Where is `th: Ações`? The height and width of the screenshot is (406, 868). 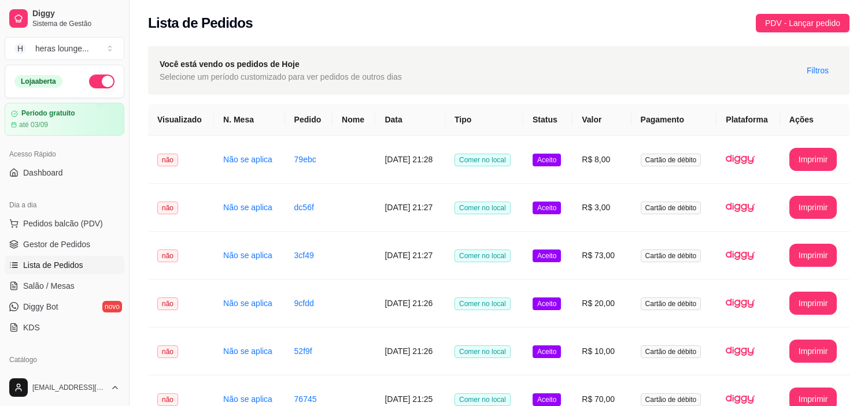
th: Ações is located at coordinates (814, 120).